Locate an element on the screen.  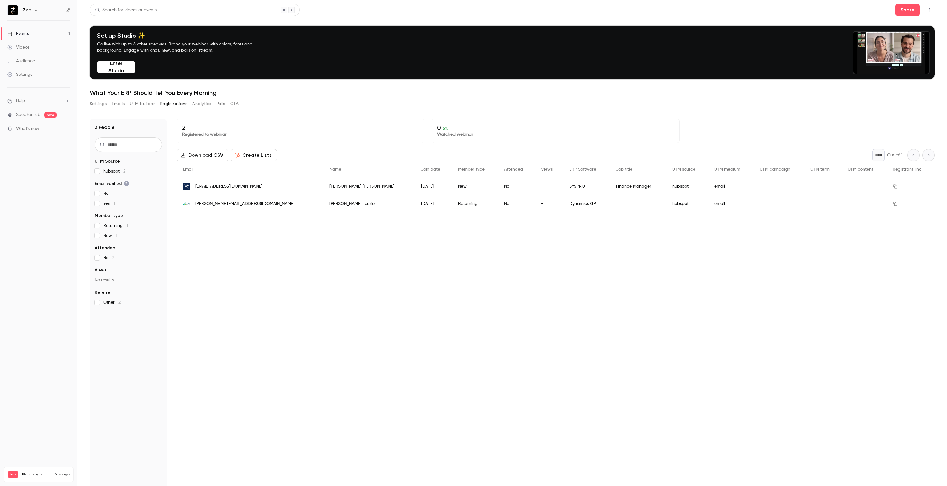
span: Help is located at coordinates (20, 101).